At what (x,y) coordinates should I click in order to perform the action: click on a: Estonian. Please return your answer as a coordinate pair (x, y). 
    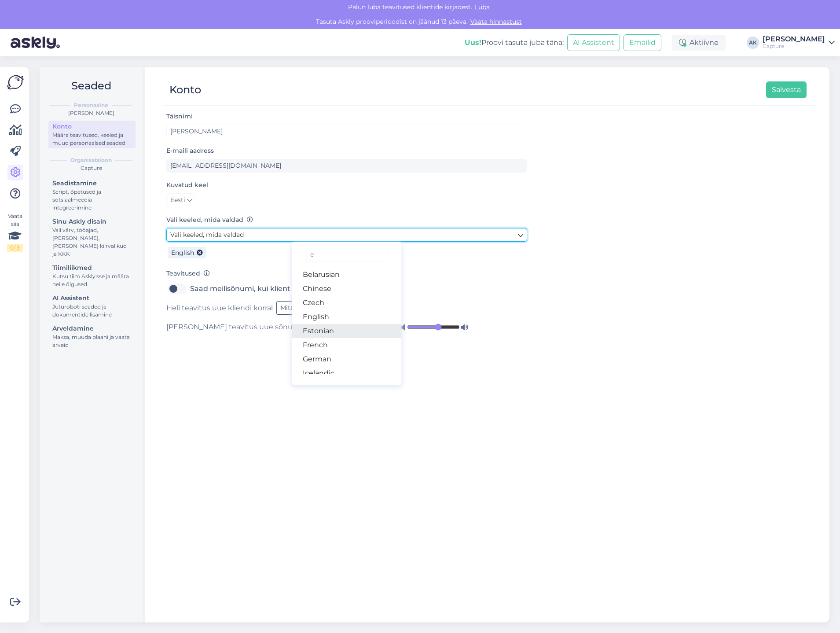
    Looking at the image, I should click on (347, 331).